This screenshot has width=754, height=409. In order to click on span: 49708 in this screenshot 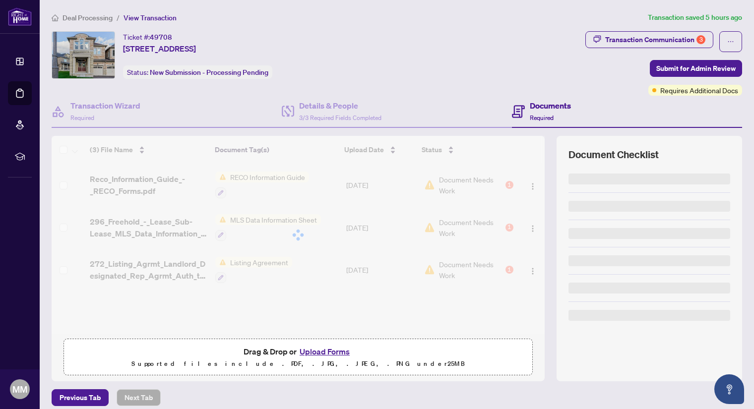, I will do `click(161, 37)`.